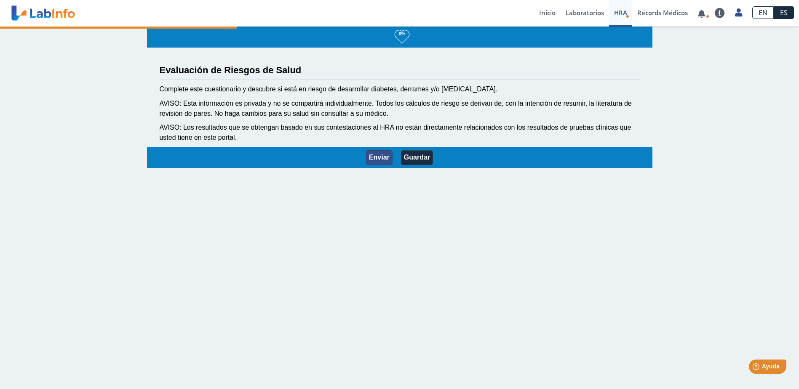  Describe the element at coordinates (400, 133) in the screenshot. I see `div: AVISO: Los resultados que se obtengan basado en sus contestaciones al HRA no están directamente r...` at that location.